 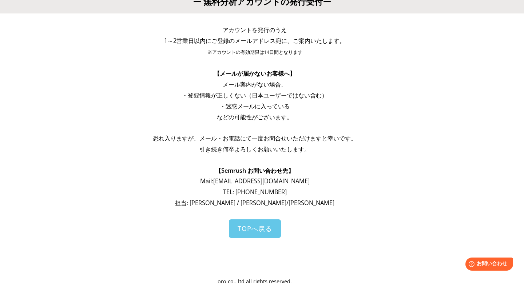 What do you see at coordinates (255, 228) in the screenshot?
I see `span: TOPへ戻る` at bounding box center [255, 228].